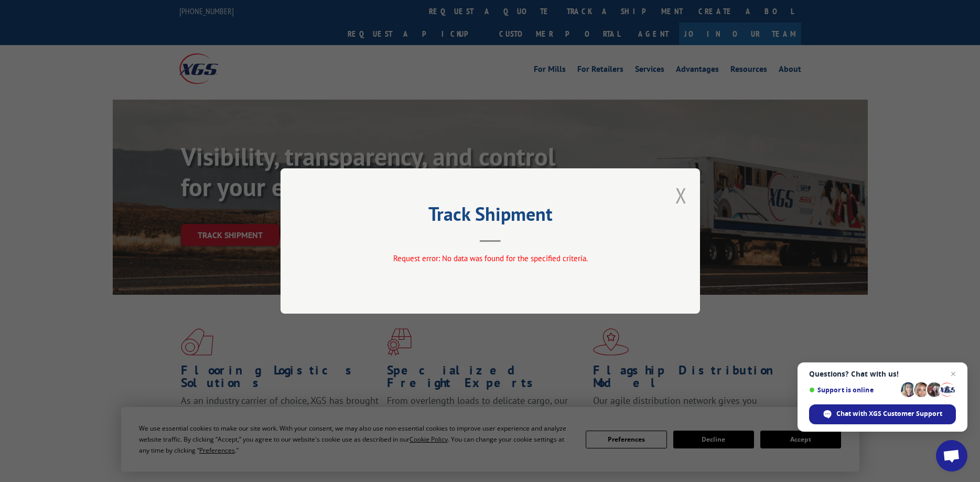 The height and width of the screenshot is (482, 980). I want to click on span: Request error: No data was found for the specified criteria., so click(490, 258).